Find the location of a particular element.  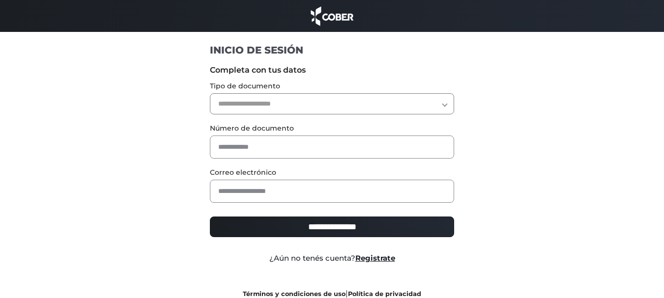

h1: INICIO DE SESIÓN is located at coordinates (332, 50).